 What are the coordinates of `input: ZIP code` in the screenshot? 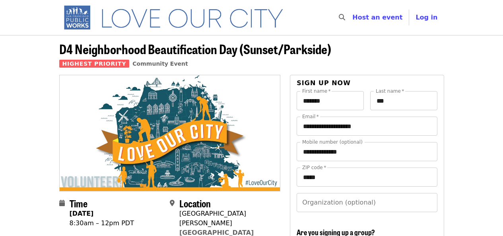 It's located at (367, 177).